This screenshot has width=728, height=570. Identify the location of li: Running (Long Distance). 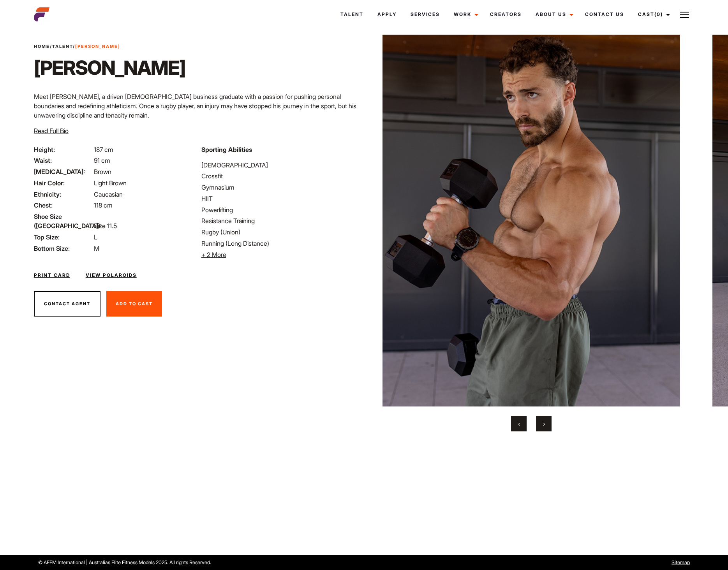
(280, 244).